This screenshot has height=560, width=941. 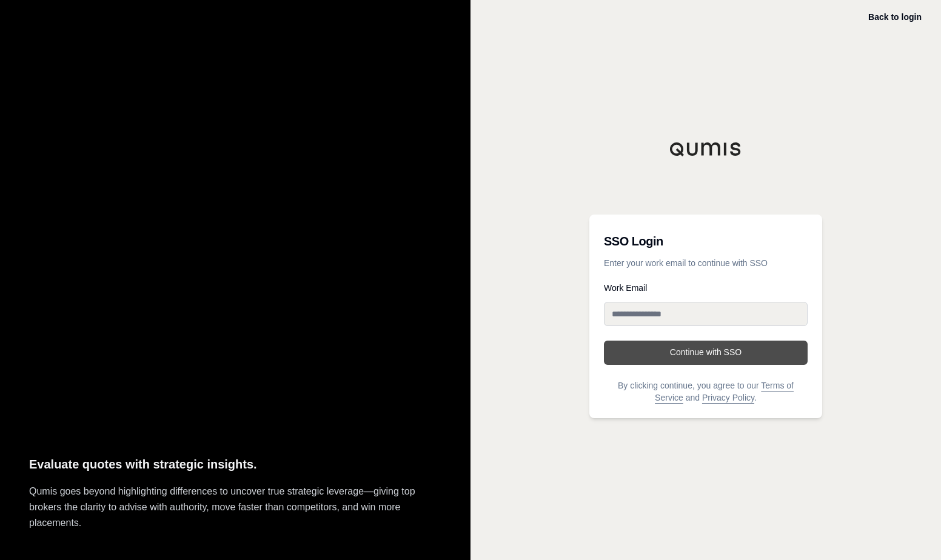 I want to click on label: Work Email, so click(x=706, y=288).